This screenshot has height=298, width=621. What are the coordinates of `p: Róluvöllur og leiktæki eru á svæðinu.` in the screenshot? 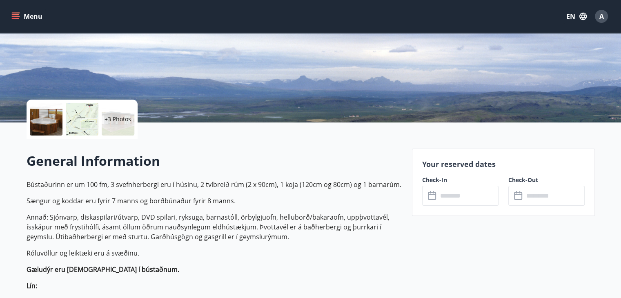 It's located at (214, 253).